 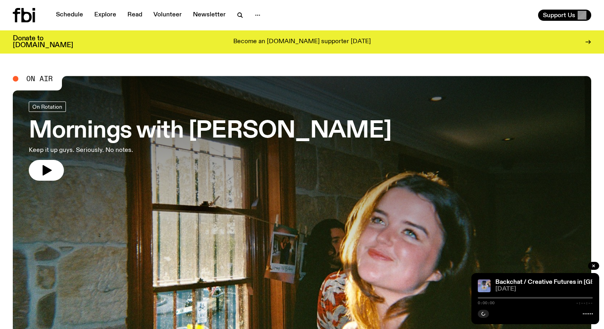 What do you see at coordinates (559, 15) in the screenshot?
I see `span: Support Us` at bounding box center [559, 15].